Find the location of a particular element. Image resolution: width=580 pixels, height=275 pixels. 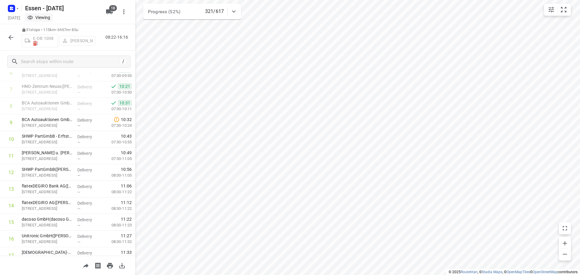

p: 08:22-16:16 is located at coordinates (118, 37).